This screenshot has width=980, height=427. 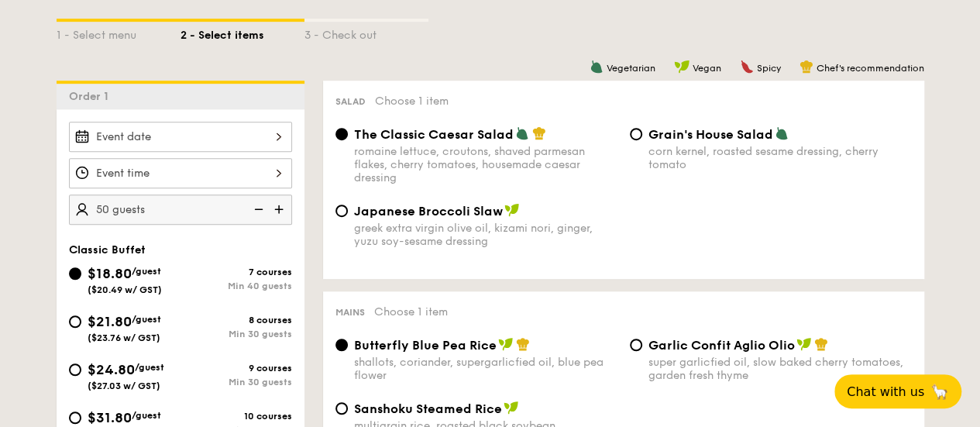 I want to click on span: ($23.76 w/ GST), so click(x=124, y=338).